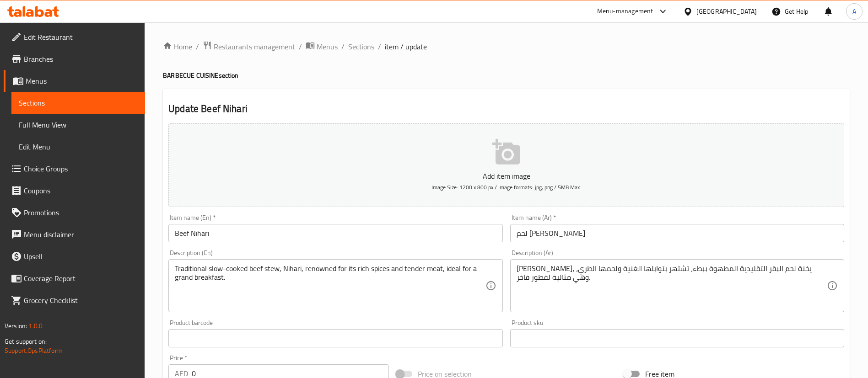  I want to click on a: Coupons, so click(74, 190).